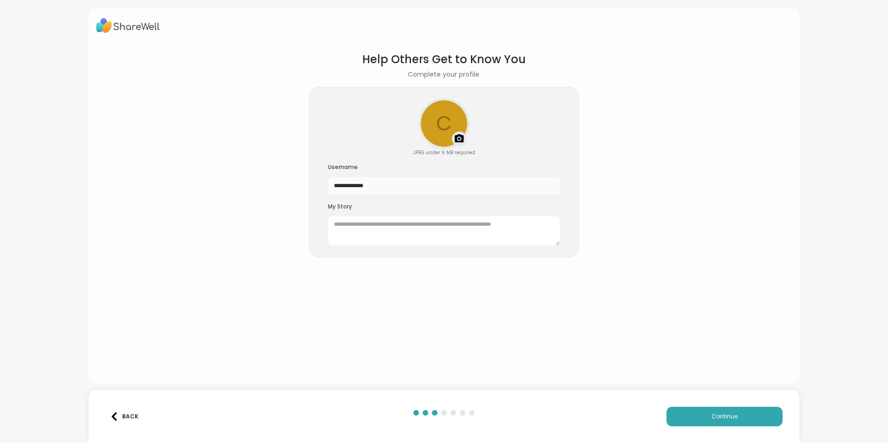 The width and height of the screenshot is (888, 443). I want to click on h3: Username, so click(444, 167).